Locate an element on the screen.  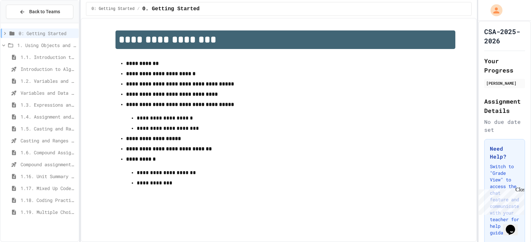
p: Switch to "Grade View" to access the chat feature and communicate with your teacher for help and ... is located at coordinates (504, 200).